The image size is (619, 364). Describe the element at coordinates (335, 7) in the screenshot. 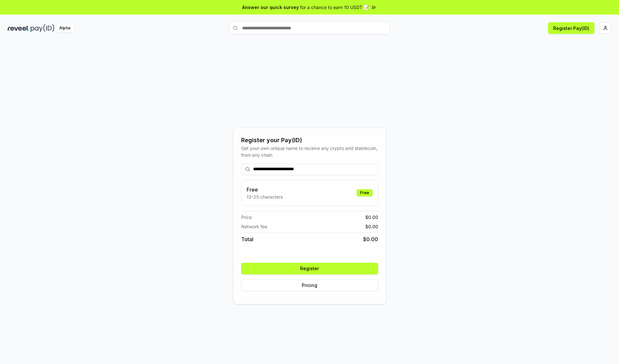

I see `span: for a chance to earn 10 USDT 📝` at that location.